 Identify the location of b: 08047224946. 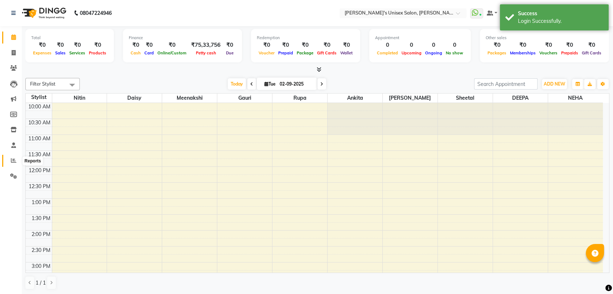
(96, 13).